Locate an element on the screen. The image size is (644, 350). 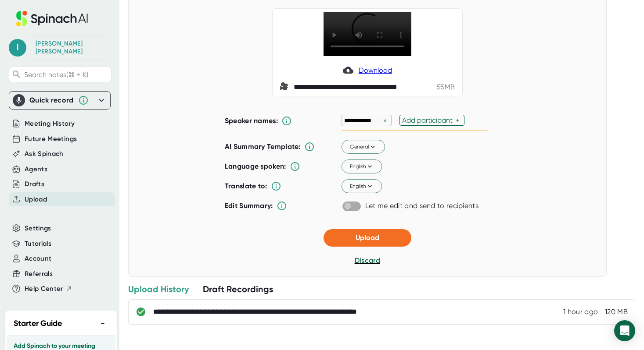
button: Referrals is located at coordinates (39, 274).